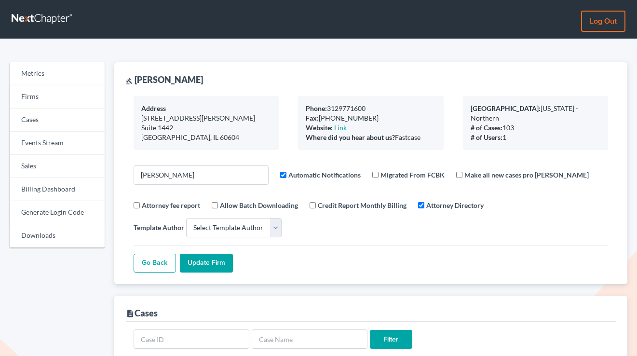 This screenshot has height=356, width=637. Describe the element at coordinates (535, 128) in the screenshot. I see `div: 103` at that location.